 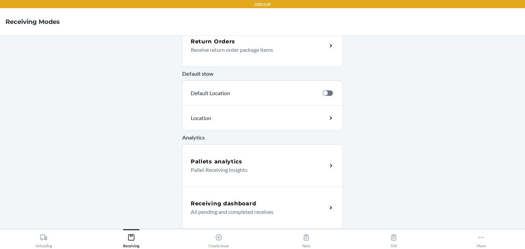 What do you see at coordinates (262, 138) in the screenshot?
I see `p: Analytics` at bounding box center [262, 138].